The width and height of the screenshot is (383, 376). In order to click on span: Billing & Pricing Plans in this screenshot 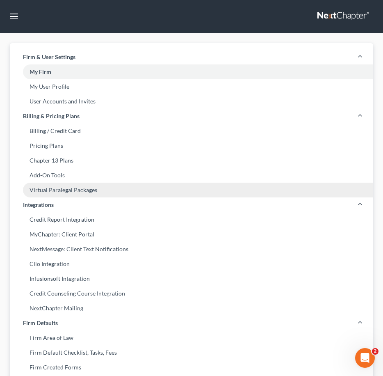, I will do `click(51, 116)`.